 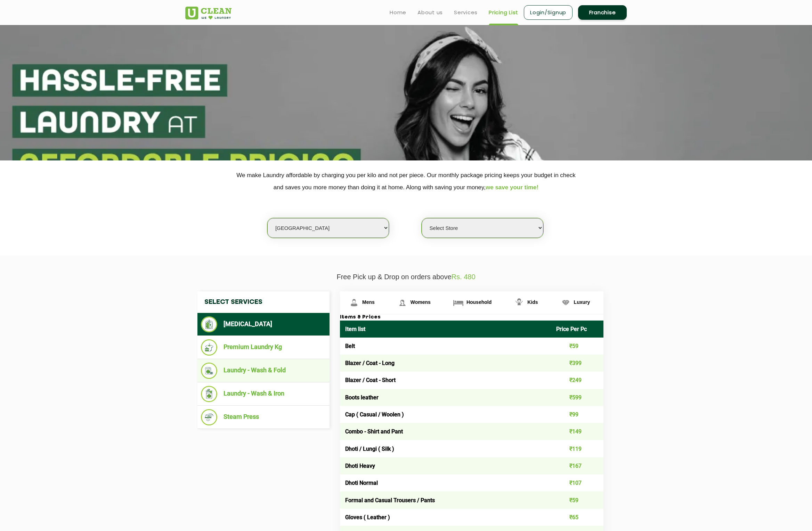 What do you see at coordinates (209, 417) in the screenshot?
I see `img: Steam Press` at bounding box center [209, 417].